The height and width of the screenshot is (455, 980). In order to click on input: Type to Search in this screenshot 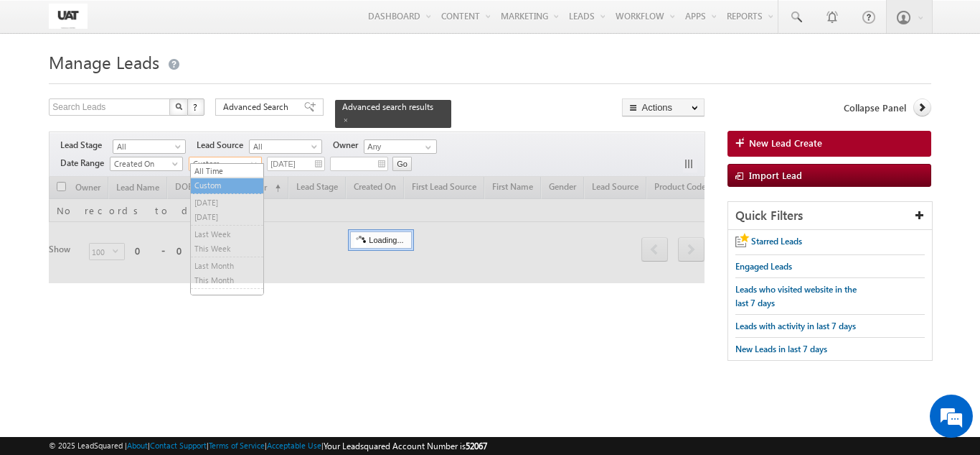, I will do `click(400, 147)`.